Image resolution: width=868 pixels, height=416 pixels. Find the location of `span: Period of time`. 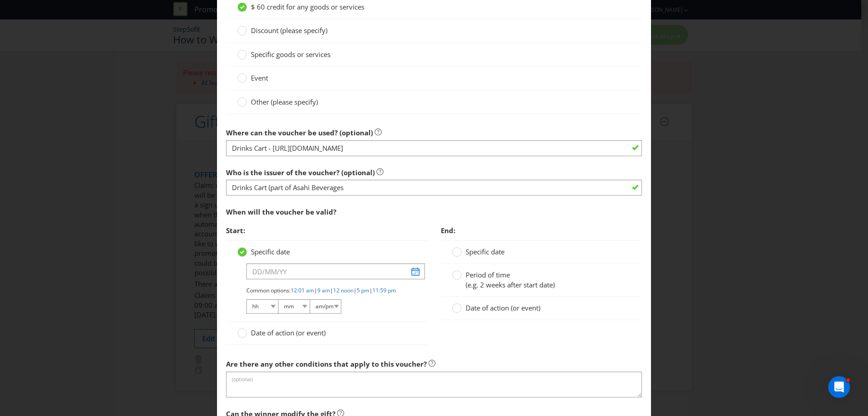

span: Period of time is located at coordinates (488, 275).